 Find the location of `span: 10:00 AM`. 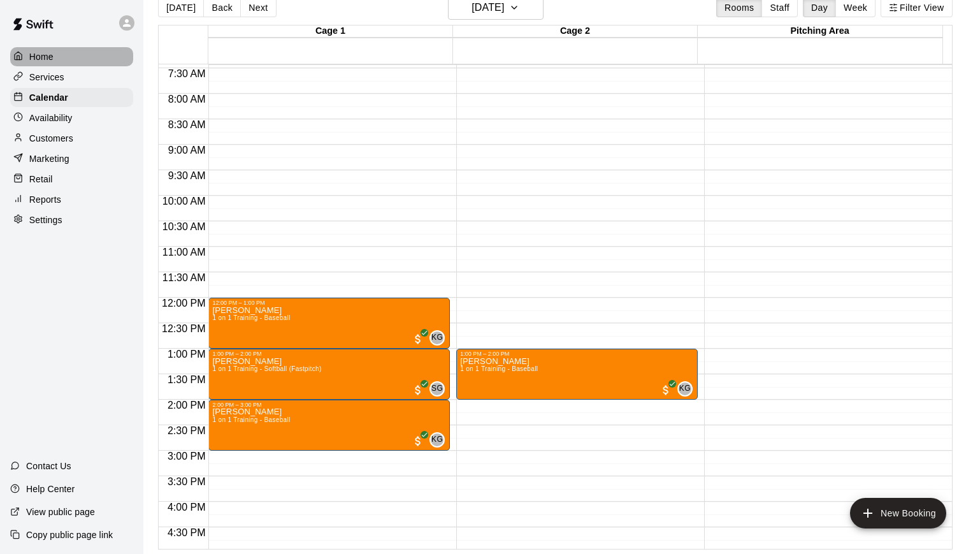

span: 10:00 AM is located at coordinates (184, 201).